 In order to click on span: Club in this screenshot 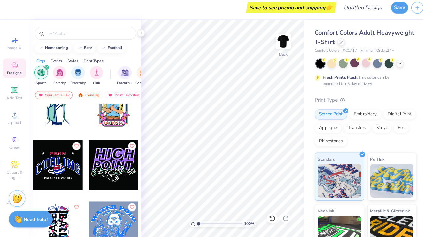, I will do `click(95, 86)`.